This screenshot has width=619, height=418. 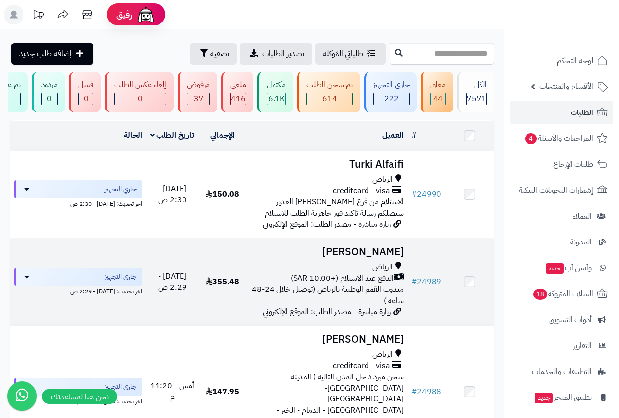 I want to click on span: creditcard - visa, so click(x=361, y=191).